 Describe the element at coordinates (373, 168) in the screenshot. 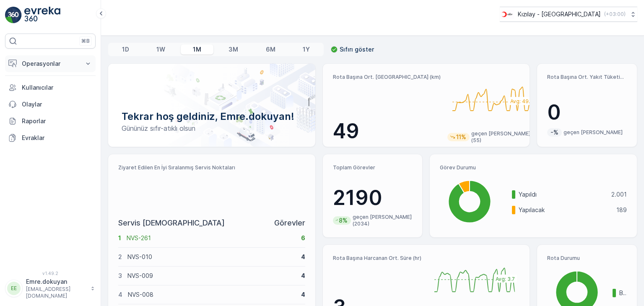

I see `p: Toplam Görevler` at that location.